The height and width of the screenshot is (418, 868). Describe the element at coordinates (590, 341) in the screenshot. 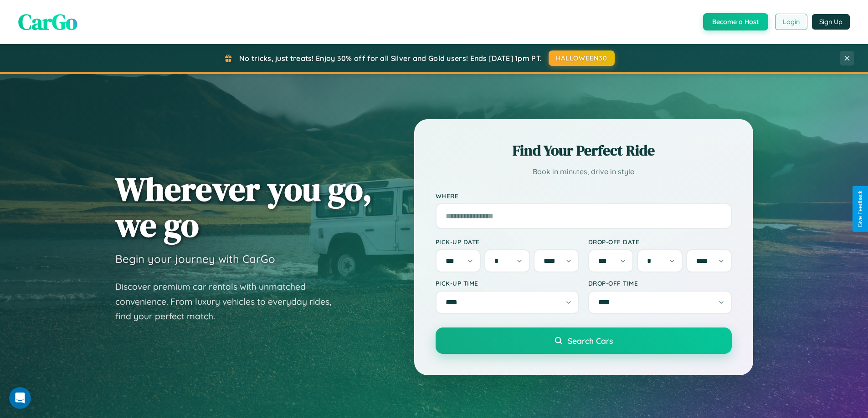

I see `span: Search Cars` at that location.